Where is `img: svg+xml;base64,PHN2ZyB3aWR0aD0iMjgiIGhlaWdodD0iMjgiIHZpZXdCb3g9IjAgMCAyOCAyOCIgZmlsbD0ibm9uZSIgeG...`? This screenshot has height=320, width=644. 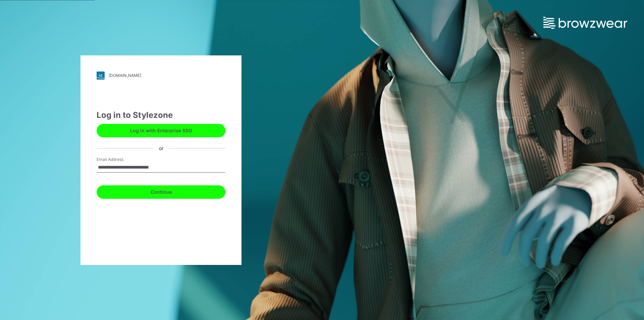 img: svg+xml;base64,PHN2ZyB3aWR0aD0iMjgiIGhlaWdodD0iMjgiIHZpZXdCb3g9IjAgMCAyOCAyOCIgZmlsbD0ibm9uZSIgeG... is located at coordinates (100, 76).